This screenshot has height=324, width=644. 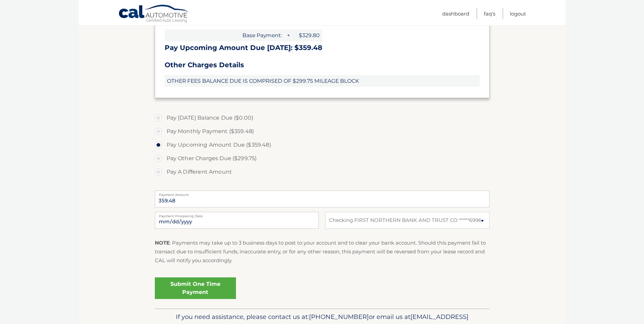 I want to click on label: Payment Amount, so click(x=322, y=193).